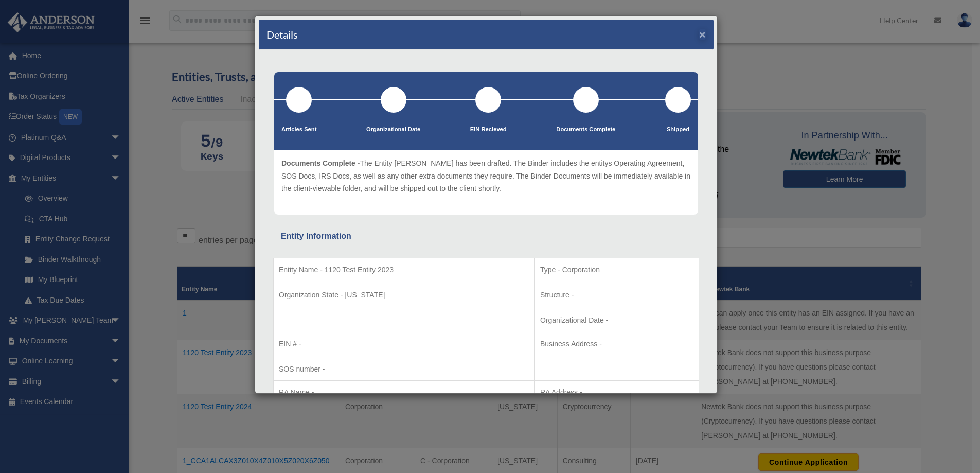 This screenshot has height=473, width=980. Describe the element at coordinates (404, 270) in the screenshot. I see `p: Entity Name - 1120 Test Entity 2023` at that location.